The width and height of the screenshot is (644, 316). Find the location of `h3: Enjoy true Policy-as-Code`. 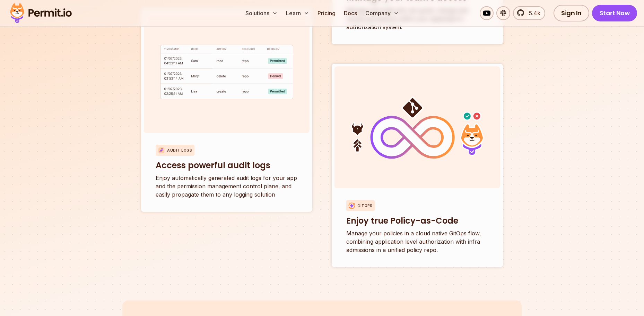

h3: Enjoy true Policy-as-Code is located at coordinates (418, 221).